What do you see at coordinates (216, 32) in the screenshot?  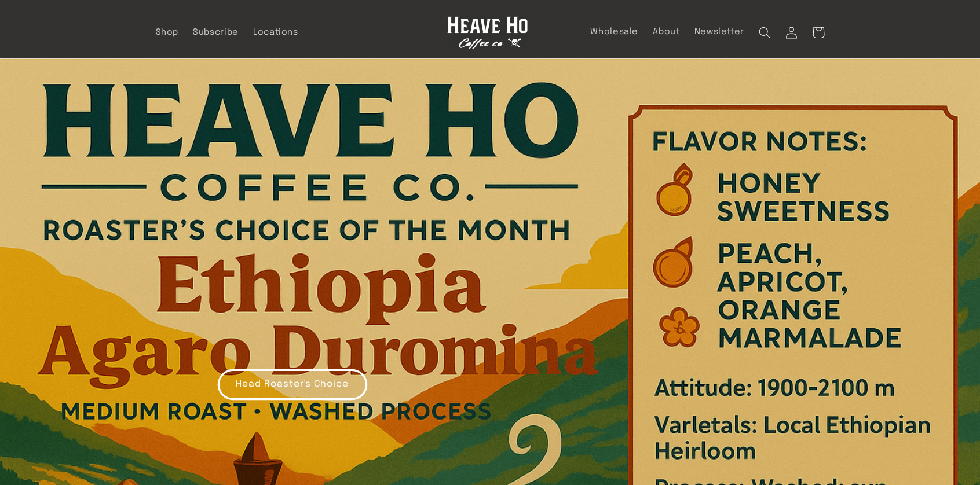 I see `a: Subscribe` at bounding box center [216, 32].